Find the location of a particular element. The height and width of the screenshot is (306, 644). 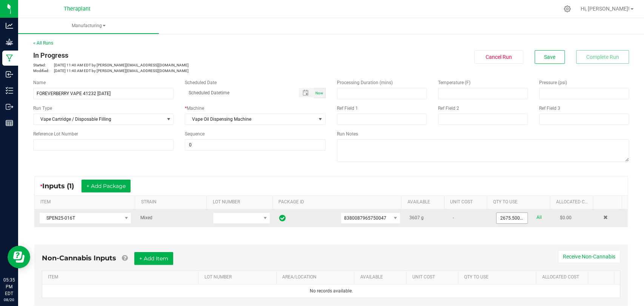

a: PACKAGE IDSortable is located at coordinates (338, 202).